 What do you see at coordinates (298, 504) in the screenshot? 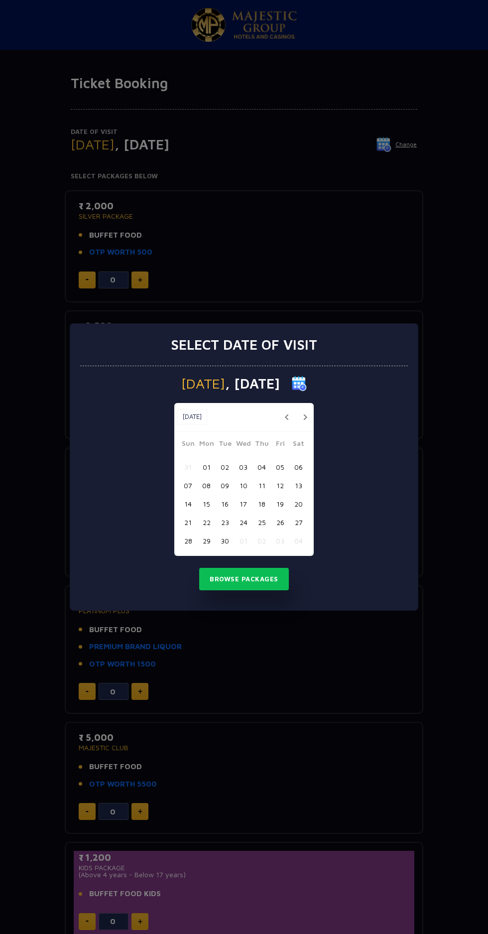
I see `button: 20` at bounding box center [298, 504].